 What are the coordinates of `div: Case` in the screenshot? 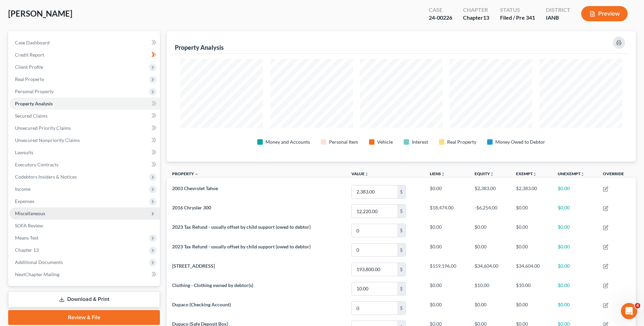 It's located at (440, 10).